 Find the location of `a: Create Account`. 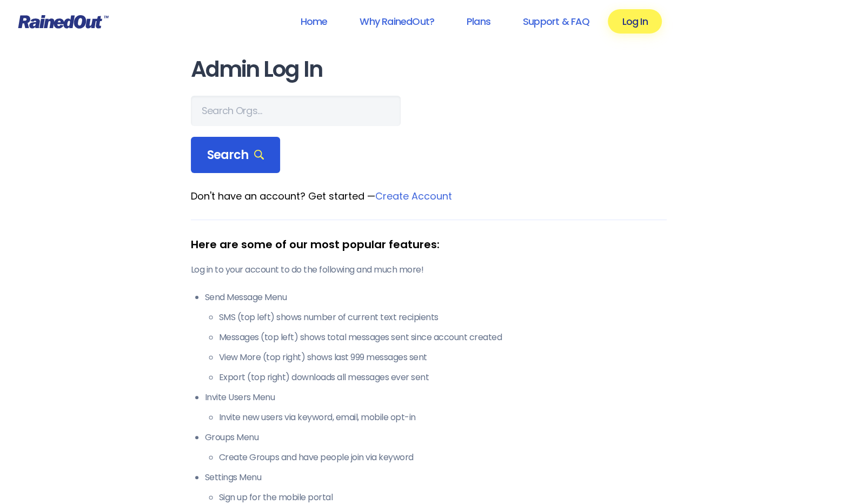

a: Create Account is located at coordinates (413, 196).